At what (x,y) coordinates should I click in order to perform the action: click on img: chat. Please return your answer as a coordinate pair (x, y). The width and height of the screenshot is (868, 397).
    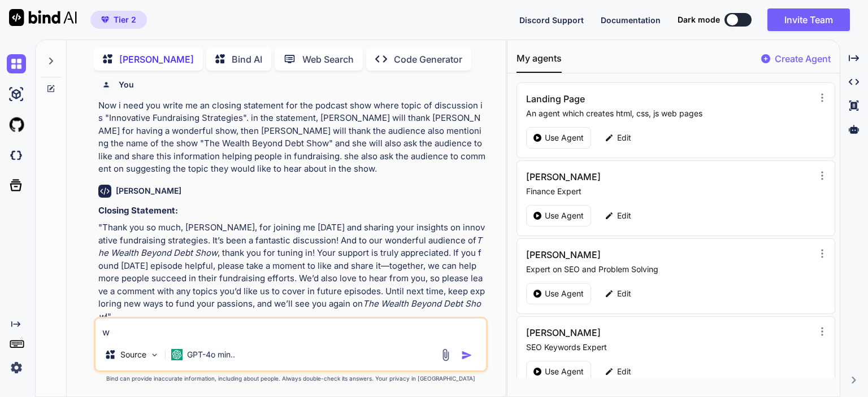
    Looking at the image, I should click on (17, 64).